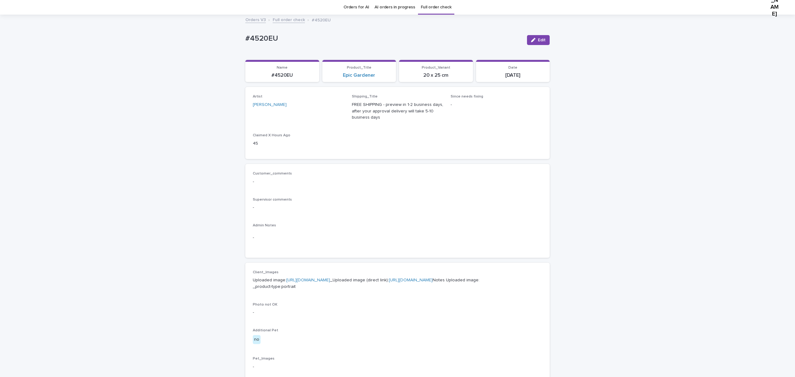 The image size is (795, 377). Describe the element at coordinates (289, 19) in the screenshot. I see `a: Full order check` at that location.